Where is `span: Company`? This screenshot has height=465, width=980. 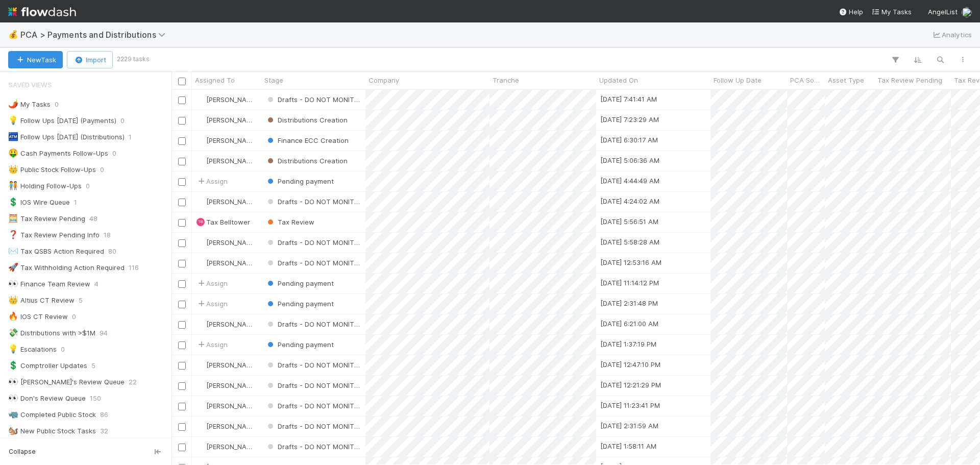 span: Company is located at coordinates (384, 80).